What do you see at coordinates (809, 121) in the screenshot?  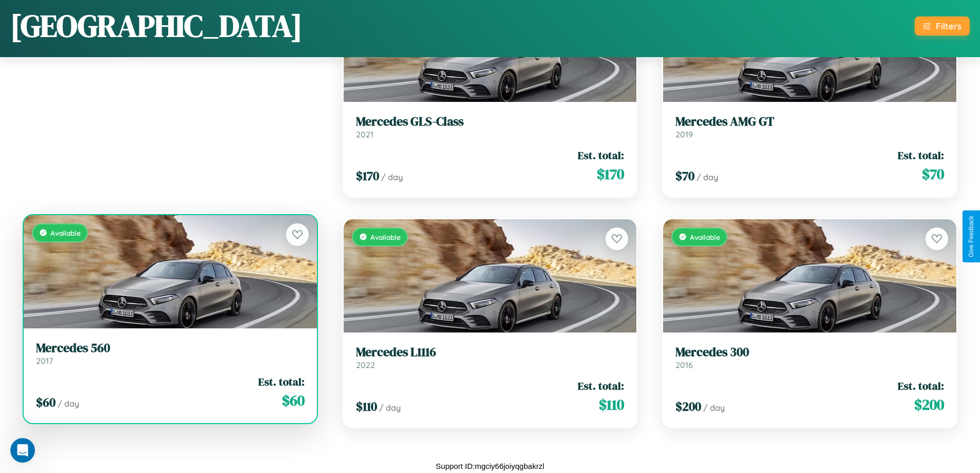 I see `h3: Mercedes AMG GT` at bounding box center [809, 121].